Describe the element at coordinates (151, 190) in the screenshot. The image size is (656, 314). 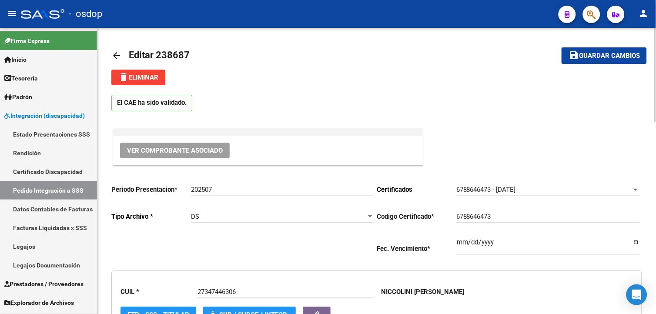
I see `p: Periodo Presentacion` at that location.